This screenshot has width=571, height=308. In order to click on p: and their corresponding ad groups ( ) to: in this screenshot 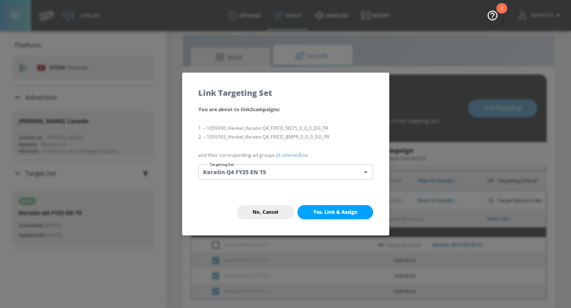, I will do `click(285, 155)`.